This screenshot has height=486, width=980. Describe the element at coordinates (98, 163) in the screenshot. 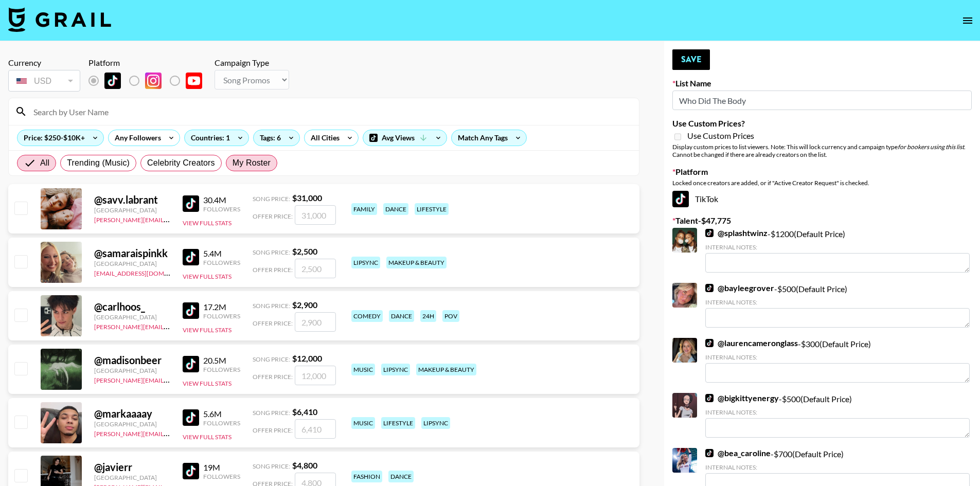

I see `span: Trending (Music)` at that location.